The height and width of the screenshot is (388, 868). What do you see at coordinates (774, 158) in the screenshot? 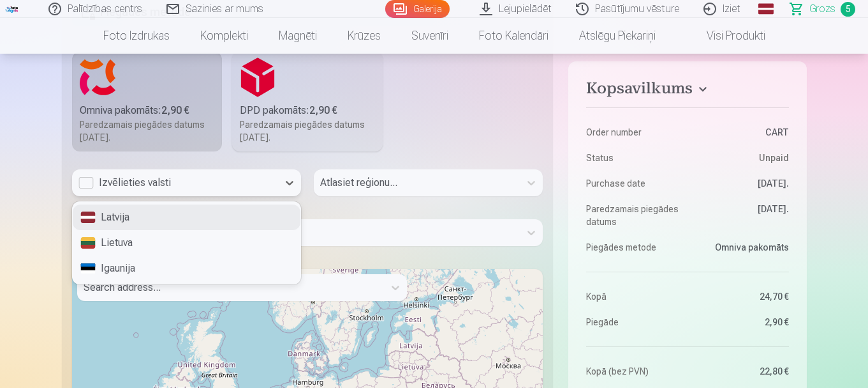
I see `span: Unpaid` at bounding box center [774, 158].